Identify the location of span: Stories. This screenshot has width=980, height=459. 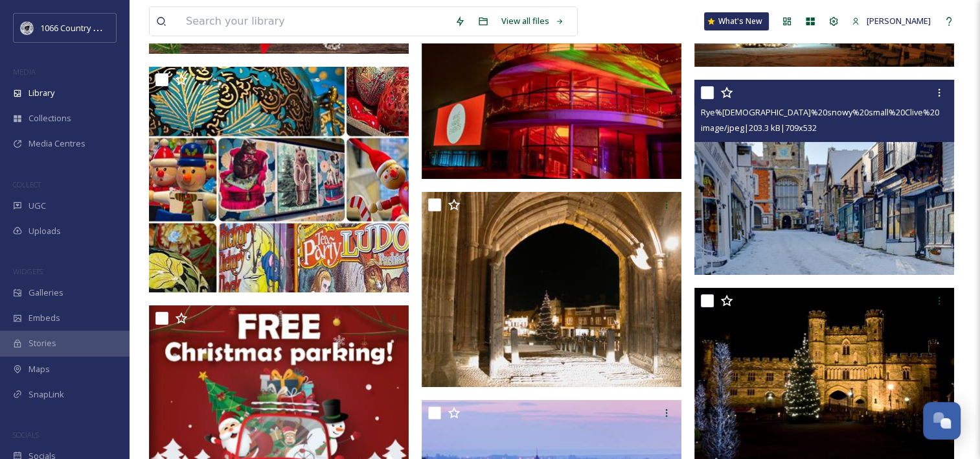
(42, 343).